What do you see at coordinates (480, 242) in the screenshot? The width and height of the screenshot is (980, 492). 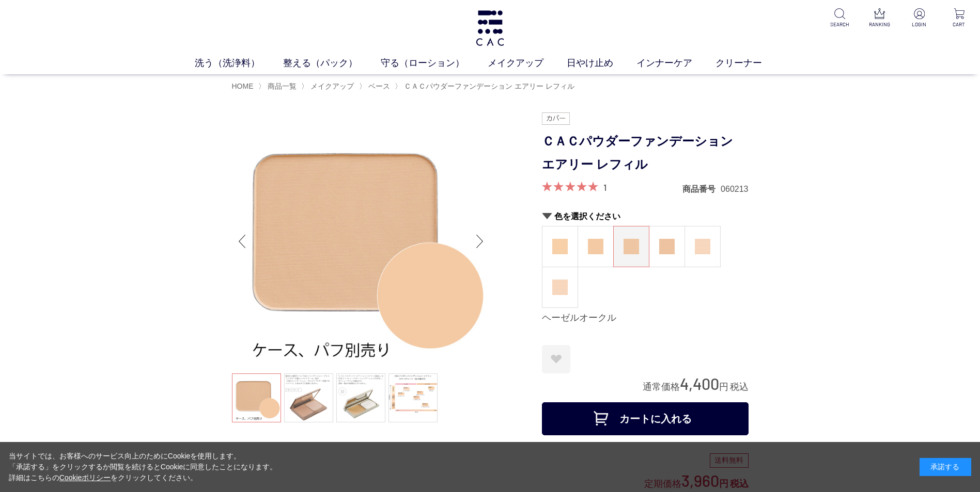 I see `div: Next slide` at bounding box center [480, 242].